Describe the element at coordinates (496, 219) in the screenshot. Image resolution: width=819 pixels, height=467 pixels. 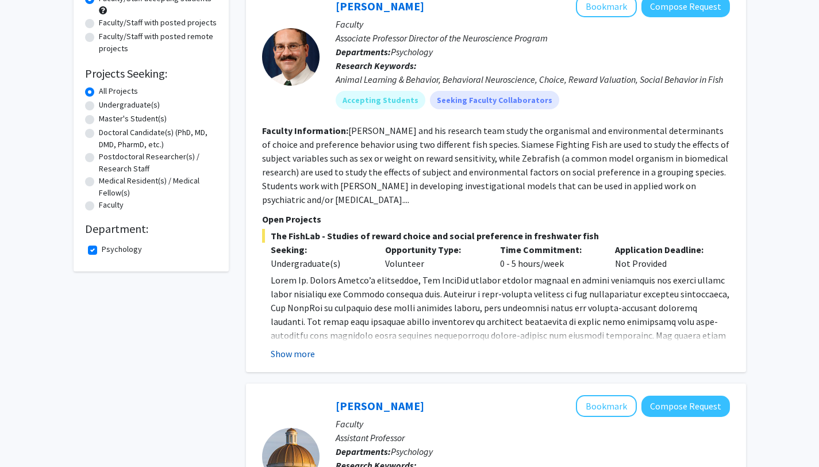
I see `p: Open Projects` at that location.